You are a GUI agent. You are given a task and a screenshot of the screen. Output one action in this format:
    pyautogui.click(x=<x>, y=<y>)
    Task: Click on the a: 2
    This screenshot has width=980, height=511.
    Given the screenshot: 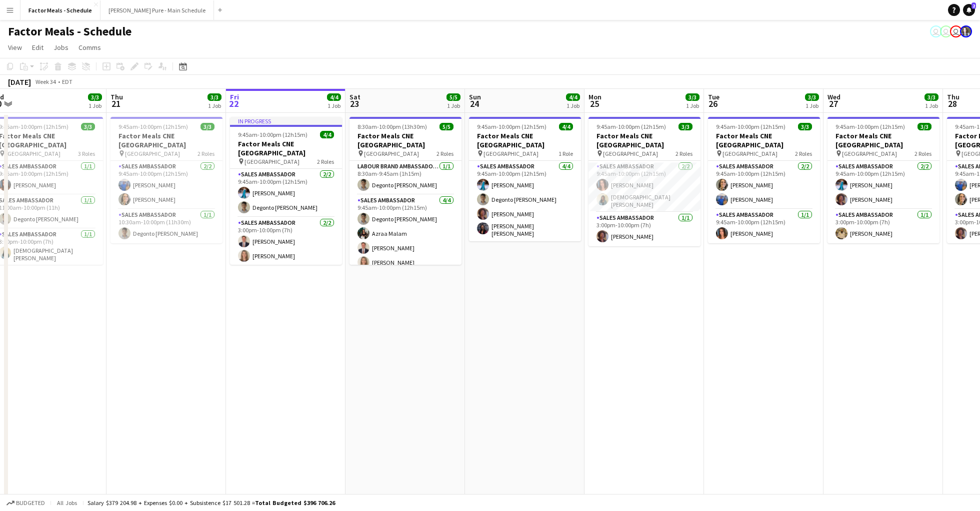 What is the action you would take?
    pyautogui.click(x=969, y=10)
    